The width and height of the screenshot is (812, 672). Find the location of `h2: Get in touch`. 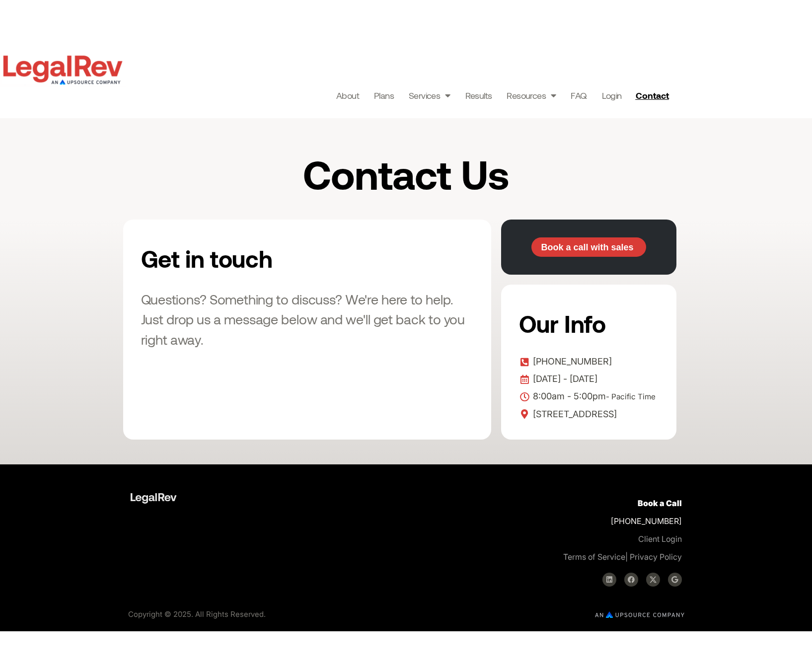

h2: Get in touch is located at coordinates (257, 258).